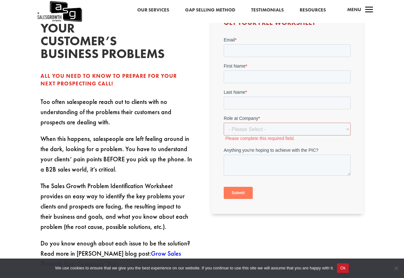 This screenshot has width=404, height=278. I want to click on p: When this happens, salespeople are left feeling around in the dark, looking for a problem. You ha..., so click(117, 157).